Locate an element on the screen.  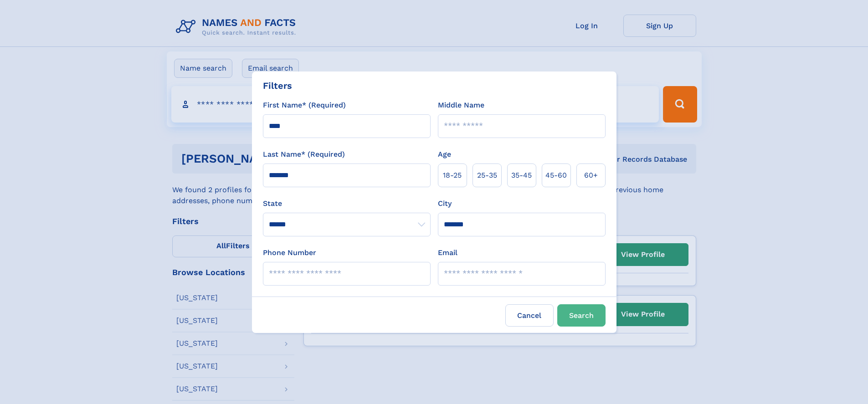
label: State is located at coordinates (347, 203).